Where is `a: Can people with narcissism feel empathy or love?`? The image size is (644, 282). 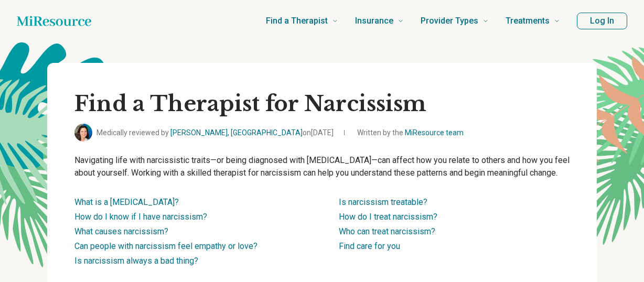
a: Can people with narcissism feel empathy or love? is located at coordinates (166, 246).